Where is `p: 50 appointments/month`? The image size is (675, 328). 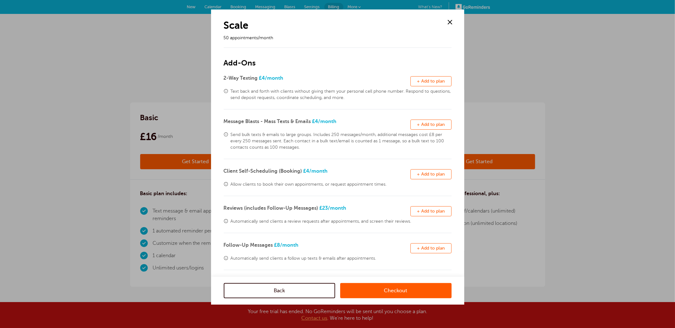 p: 50 appointments/month is located at coordinates (331, 38).